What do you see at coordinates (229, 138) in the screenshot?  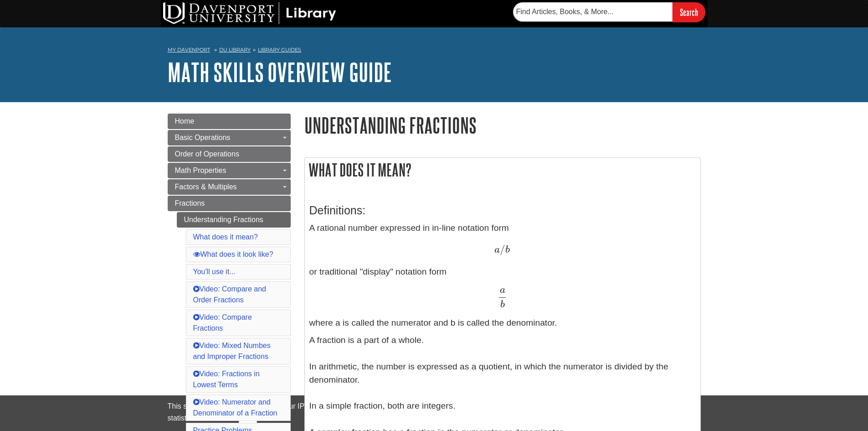 I see `a: Basic Operations` at bounding box center [229, 138].